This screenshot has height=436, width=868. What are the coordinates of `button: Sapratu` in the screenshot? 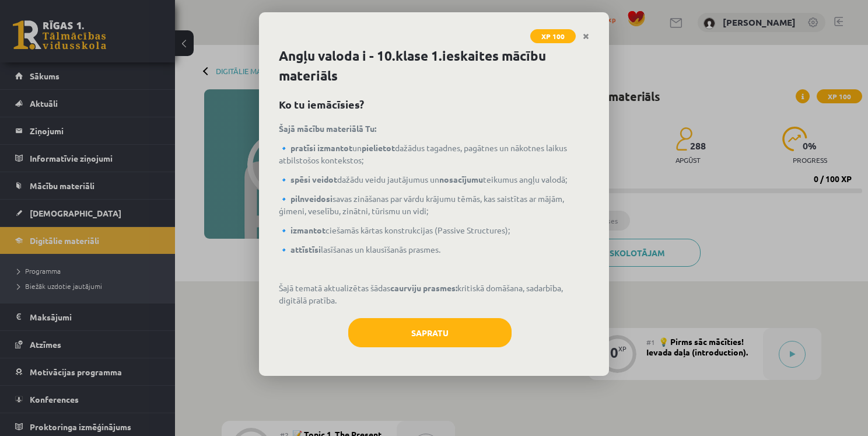 It's located at (430, 333).